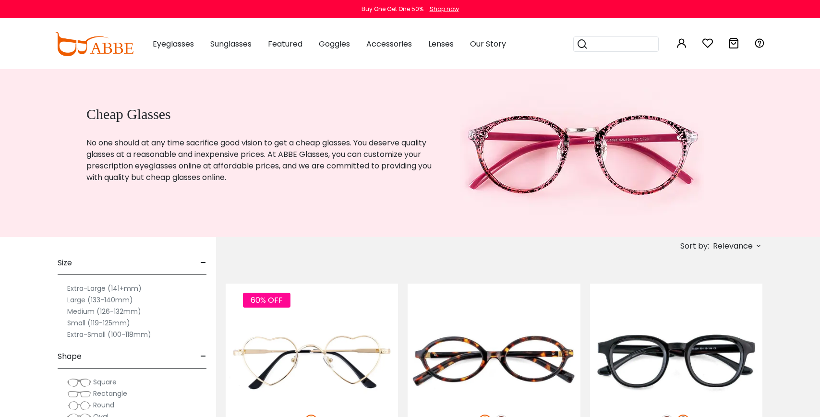 This screenshot has width=820, height=417. I want to click on img: Black Dotti - Acetate ,Universal Bridge Fit, so click(676, 361).